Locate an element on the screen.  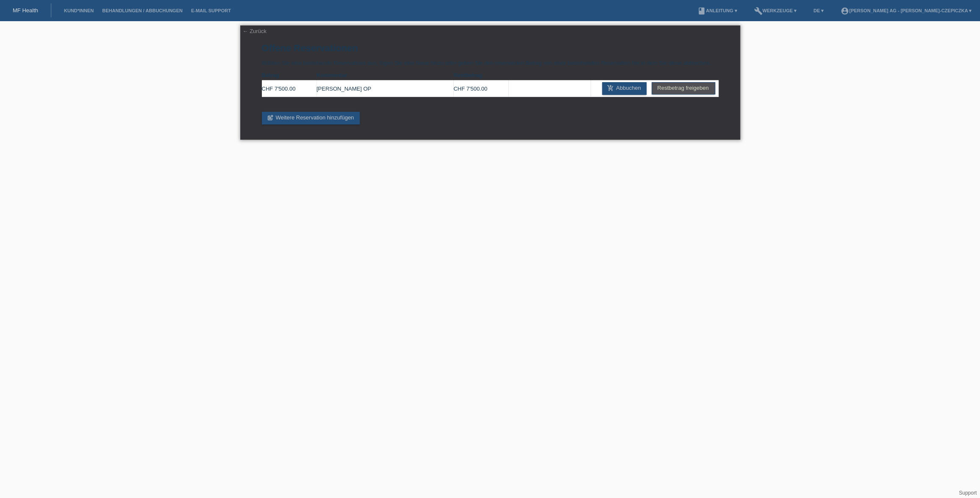
a: bookAnleitung ▾ is located at coordinates (717, 11).